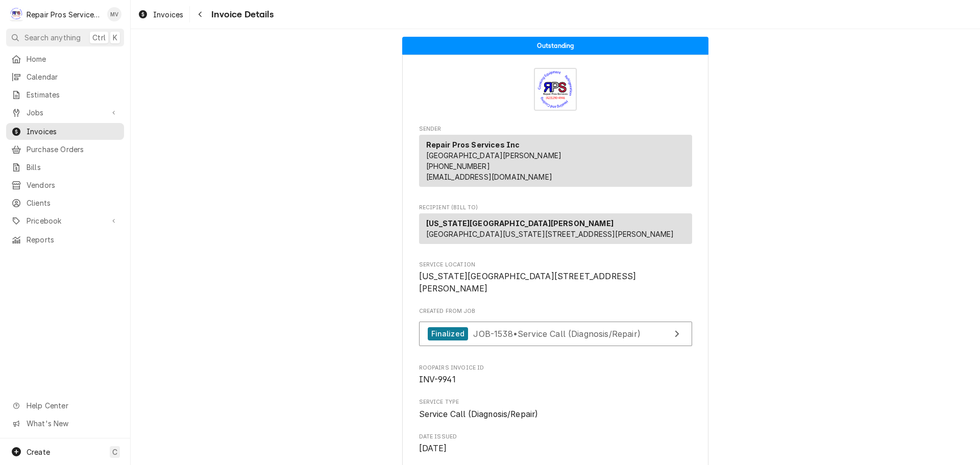 This screenshot has height=465, width=980. I want to click on span: Vendors, so click(73, 185).